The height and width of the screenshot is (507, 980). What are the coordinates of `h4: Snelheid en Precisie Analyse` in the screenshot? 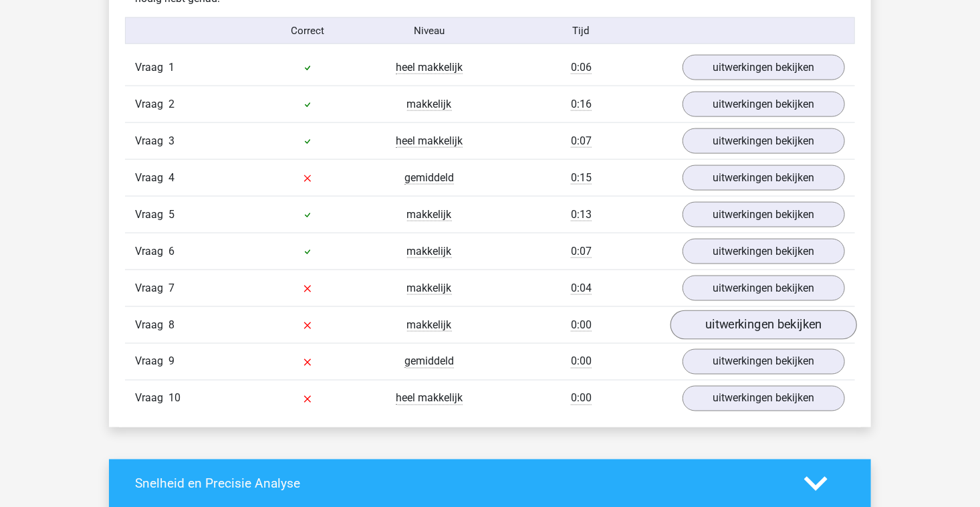 It's located at (459, 483).